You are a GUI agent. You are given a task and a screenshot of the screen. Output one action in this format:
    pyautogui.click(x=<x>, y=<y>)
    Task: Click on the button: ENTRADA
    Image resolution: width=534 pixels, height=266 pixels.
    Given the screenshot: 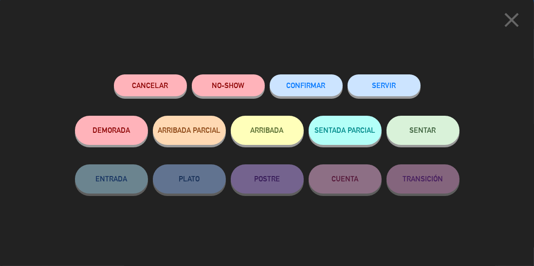 What is the action you would take?
    pyautogui.click(x=111, y=179)
    